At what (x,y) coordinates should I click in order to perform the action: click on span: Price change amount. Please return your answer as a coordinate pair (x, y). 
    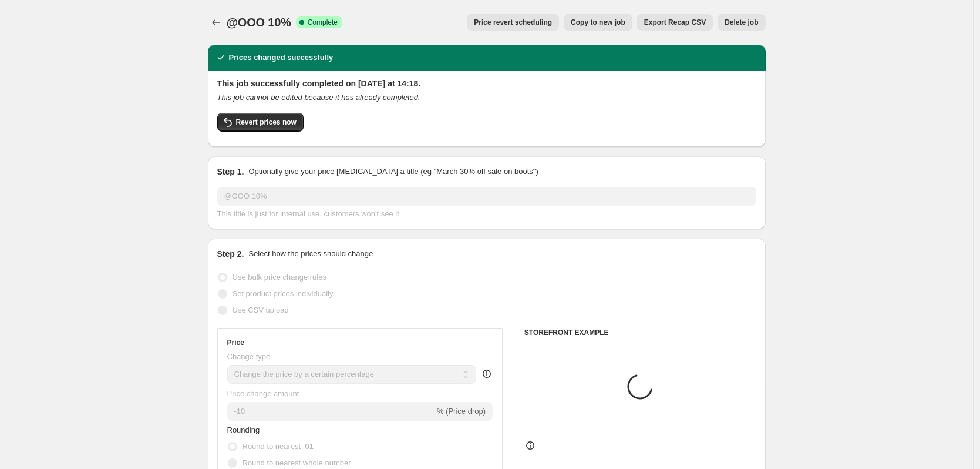
    Looking at the image, I should click on (263, 393).